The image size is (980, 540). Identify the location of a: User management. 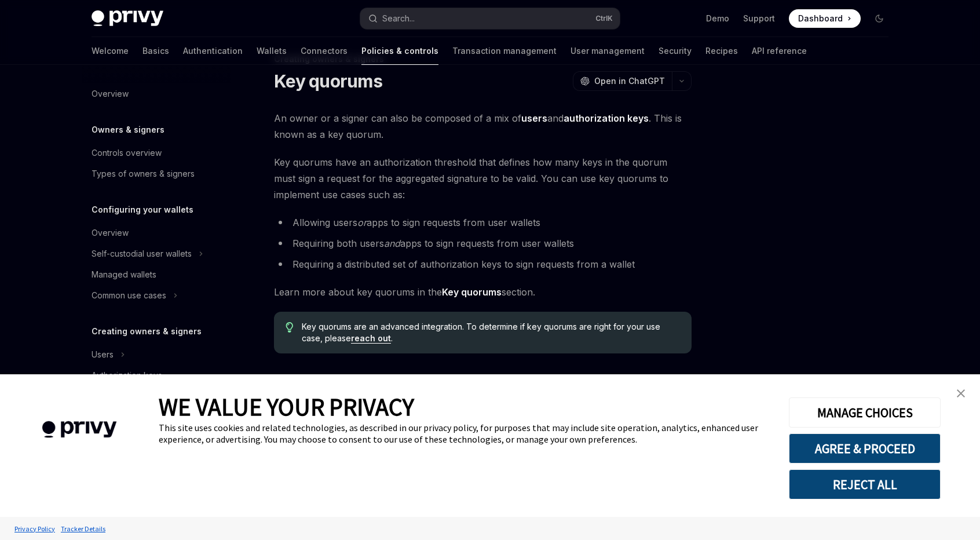
(608, 51).